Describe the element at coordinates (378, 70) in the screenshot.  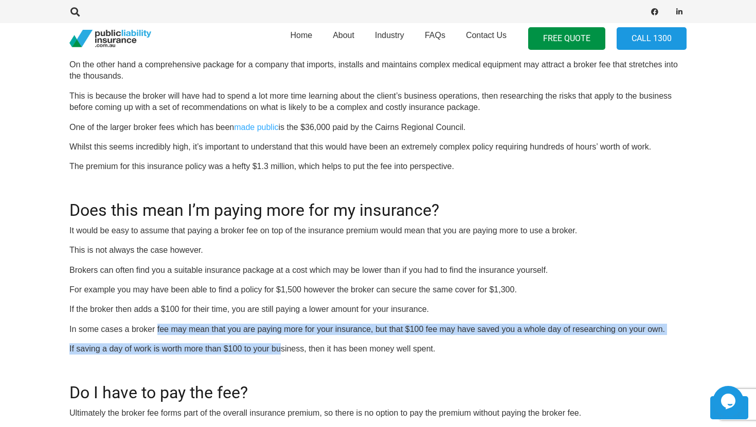
I see `p: On the other hand a comprehensive package for a company that imports, installs and maintains comp...` at that location.